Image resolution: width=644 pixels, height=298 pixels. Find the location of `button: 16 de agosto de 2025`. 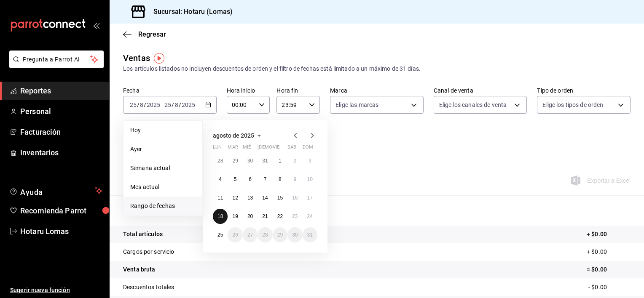

button: 16 de agosto de 2025 is located at coordinates (295, 198).